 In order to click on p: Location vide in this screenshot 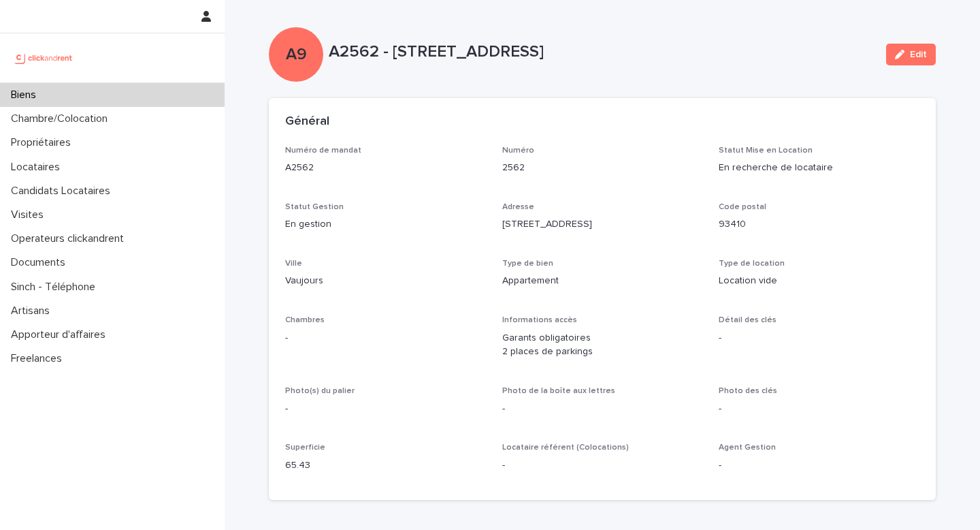, I will do `click(819, 281)`.